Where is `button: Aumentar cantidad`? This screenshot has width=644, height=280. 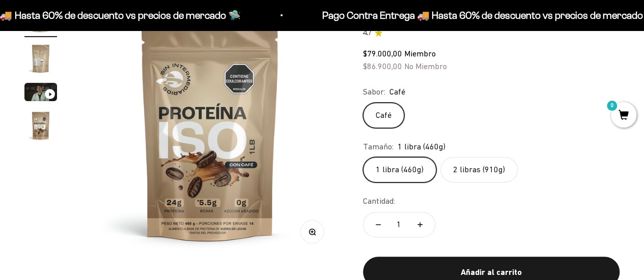 button: Aumentar cantidad is located at coordinates (420, 225).